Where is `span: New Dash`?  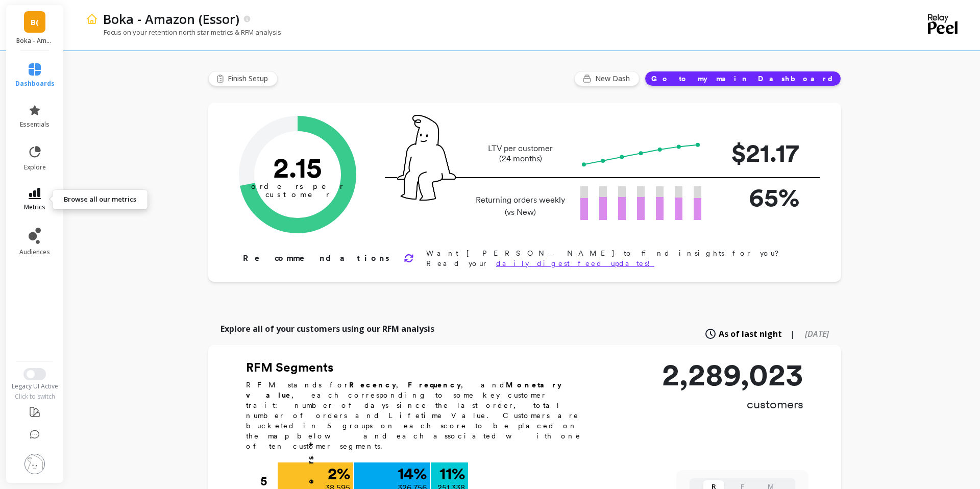
span: New Dash is located at coordinates (614, 79).